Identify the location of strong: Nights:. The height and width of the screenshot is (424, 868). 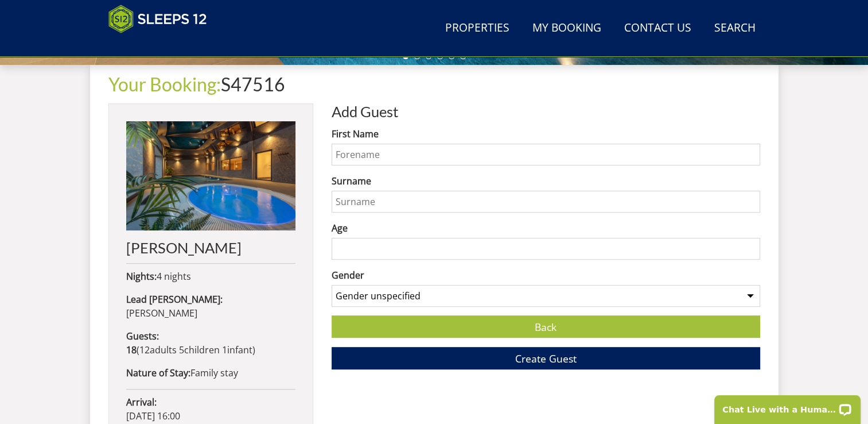
(142, 276).